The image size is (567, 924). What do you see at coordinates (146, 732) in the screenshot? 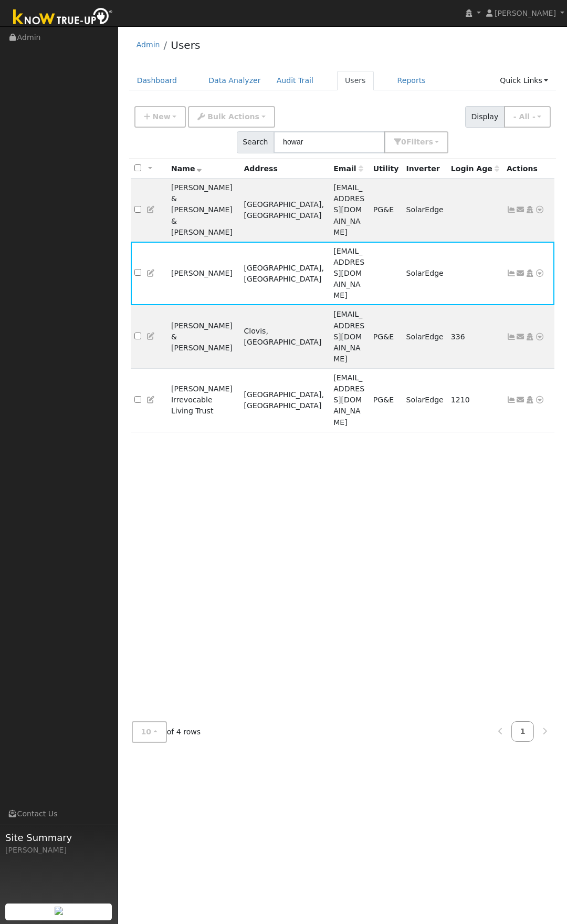
I see `span: 10` at bounding box center [146, 732].